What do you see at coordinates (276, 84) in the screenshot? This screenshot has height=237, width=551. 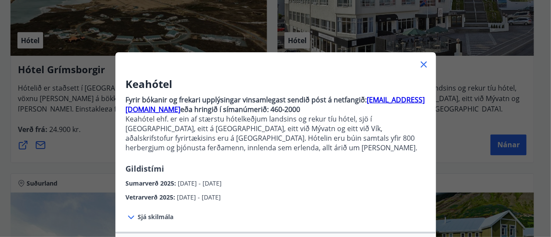 I see `h3: Keahótel` at bounding box center [276, 84].